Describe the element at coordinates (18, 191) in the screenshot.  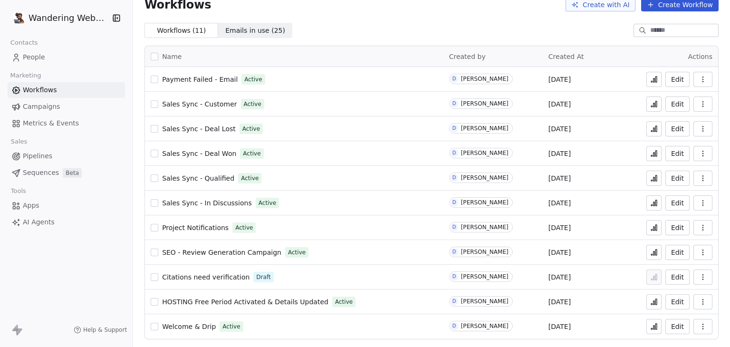
I see `span: Tools` at that location.